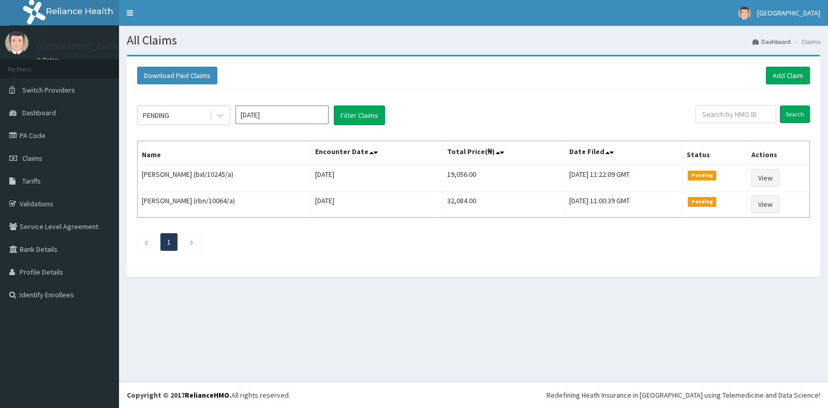 The width and height of the screenshot is (828, 408). I want to click on th: Actions, so click(778, 153).